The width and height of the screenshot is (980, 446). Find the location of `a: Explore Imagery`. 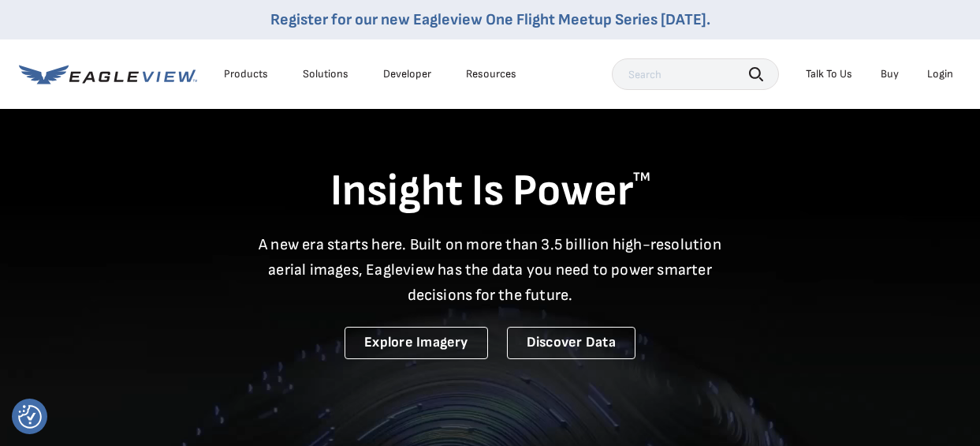

a: Explore Imagery is located at coordinates (416, 342).